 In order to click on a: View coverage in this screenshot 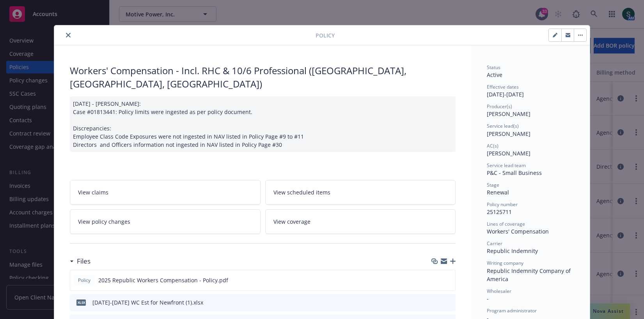, I will do `click(360, 221)`.